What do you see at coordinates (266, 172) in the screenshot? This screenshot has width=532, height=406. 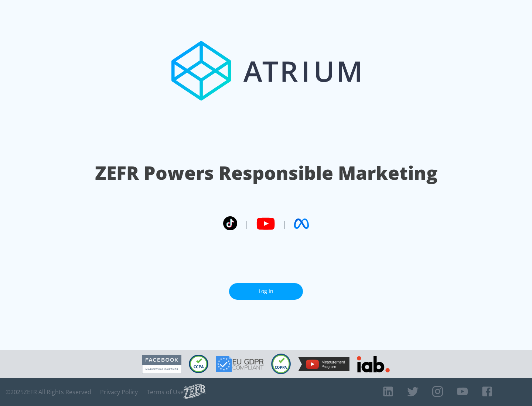 I see `h1: ZEFR Powers Responsible Marketing` at bounding box center [266, 172].